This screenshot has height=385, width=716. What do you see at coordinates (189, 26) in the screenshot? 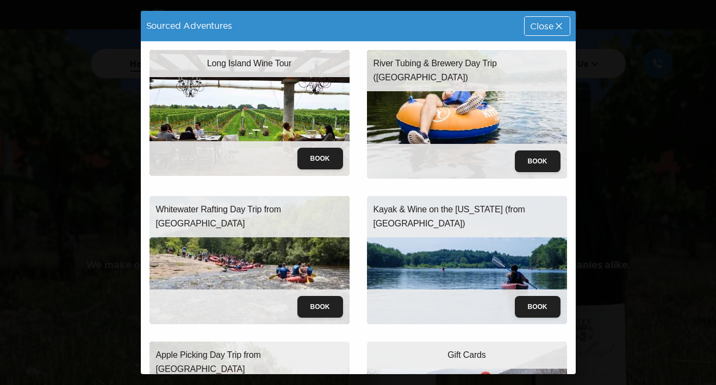
I see `div: Sourced Adventures` at bounding box center [189, 26].